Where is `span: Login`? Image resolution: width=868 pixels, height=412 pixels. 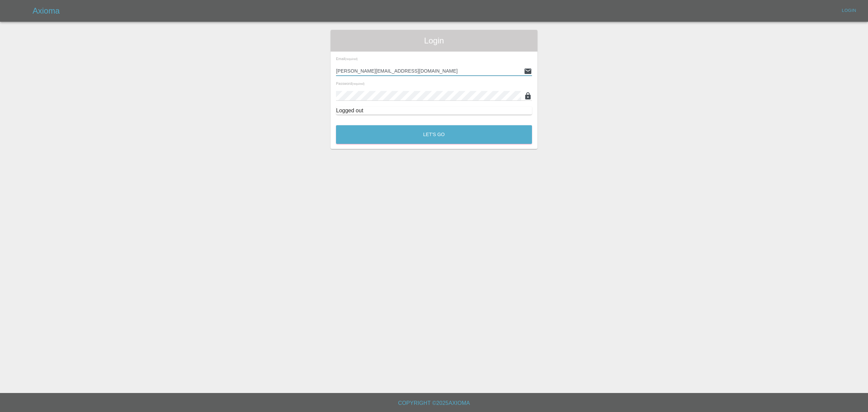 span: Login is located at coordinates (434, 41).